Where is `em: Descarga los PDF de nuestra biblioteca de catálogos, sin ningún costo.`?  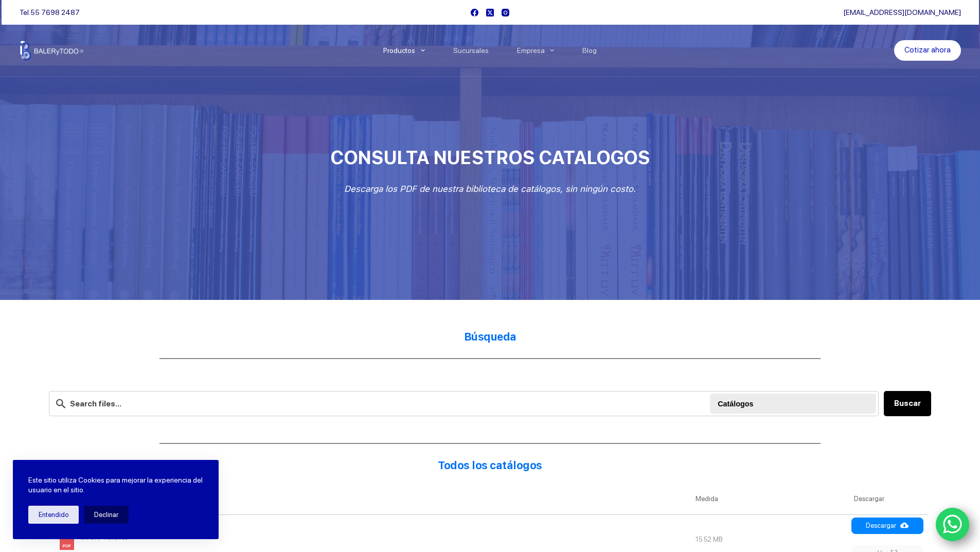
em: Descarga los PDF de nuestra biblioteca de catálogos, sin ningún costo. is located at coordinates (489, 189).